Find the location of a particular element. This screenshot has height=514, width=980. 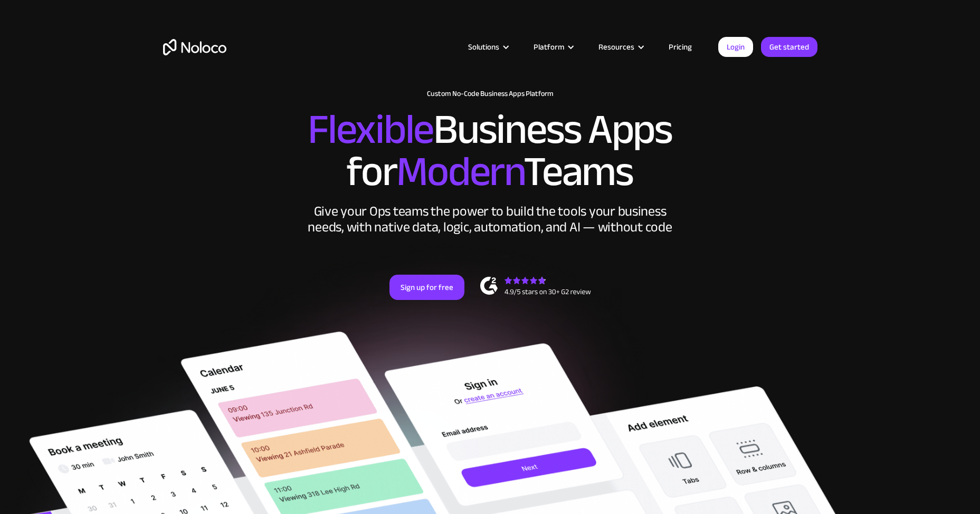

span: Modern is located at coordinates (460, 171).